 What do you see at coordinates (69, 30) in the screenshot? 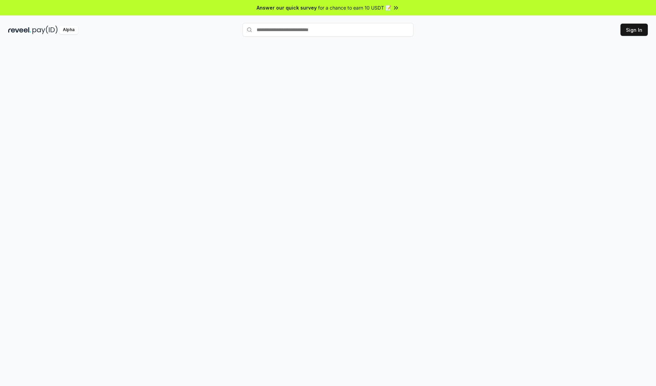
I see `div: Alpha` at bounding box center [69, 30].